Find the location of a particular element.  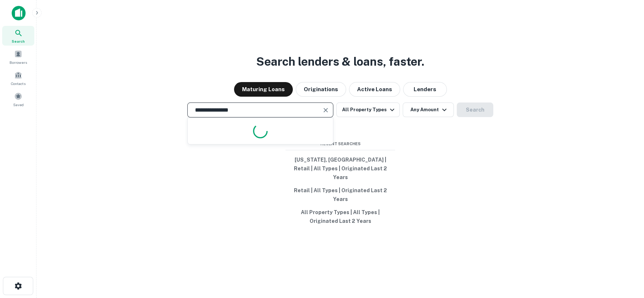

div: Borrowers is located at coordinates (18, 56).